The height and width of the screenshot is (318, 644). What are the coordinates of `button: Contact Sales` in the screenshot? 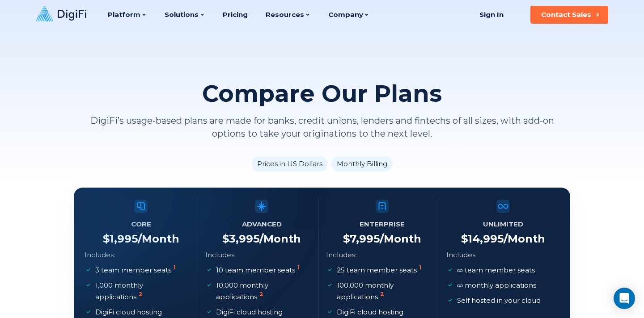 It's located at (569, 15).